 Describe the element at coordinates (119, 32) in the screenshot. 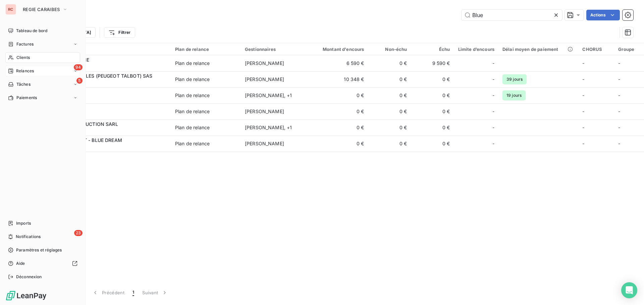

I see `button: Filtrer` at that location.